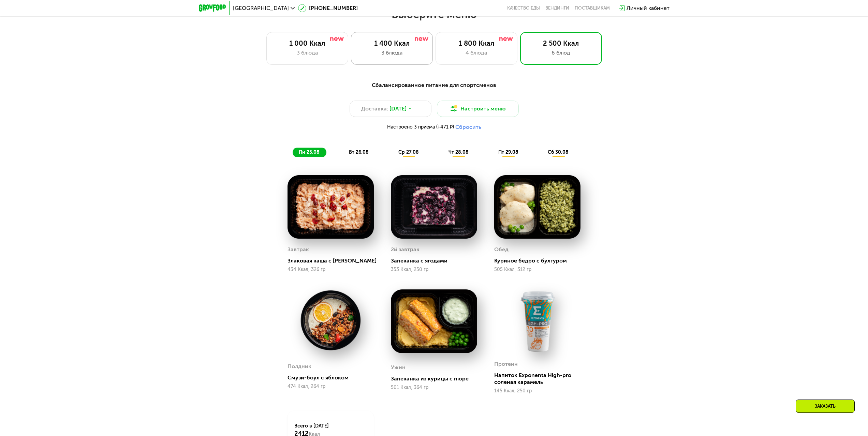  I want to click on div: 4 блюда, so click(477, 53).